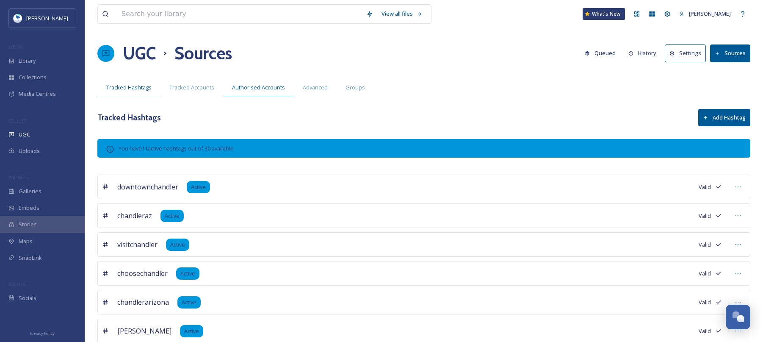 The width and height of the screenshot is (763, 342). Describe the element at coordinates (604, 14) in the screenshot. I see `div: What's New` at that location.